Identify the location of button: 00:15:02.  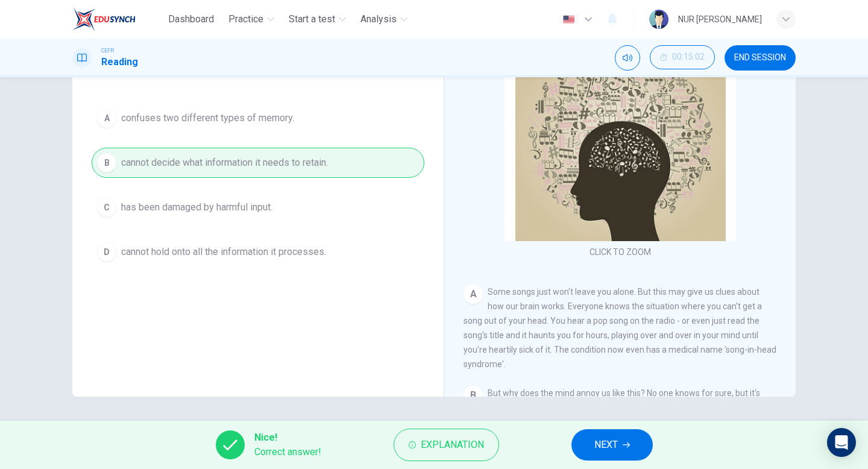
(683, 57).